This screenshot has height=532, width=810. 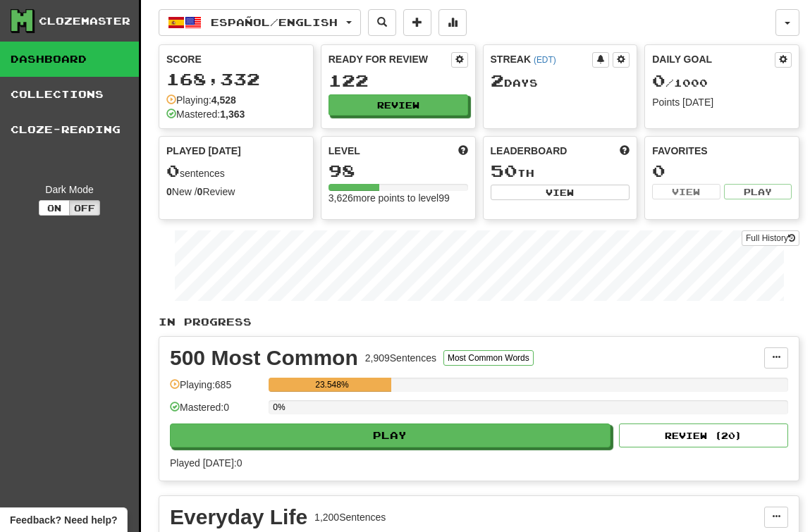 I want to click on button: Most Common Words, so click(x=488, y=358).